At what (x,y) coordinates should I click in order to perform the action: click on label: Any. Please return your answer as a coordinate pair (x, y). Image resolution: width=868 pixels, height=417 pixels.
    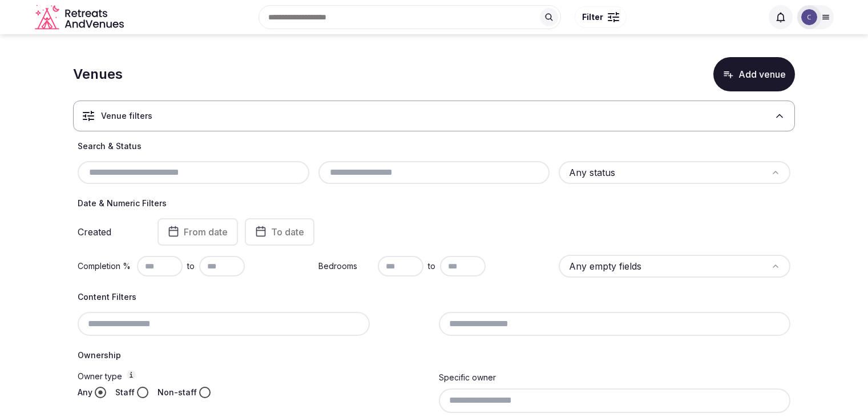
    Looking at the image, I should click on (85, 392).